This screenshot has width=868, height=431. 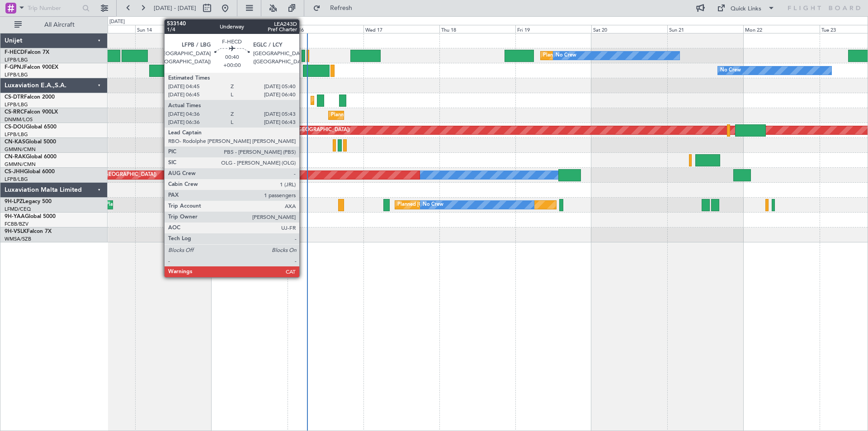 What do you see at coordinates (54, 25) in the screenshot?
I see `button: All Aircraft` at bounding box center [54, 25].